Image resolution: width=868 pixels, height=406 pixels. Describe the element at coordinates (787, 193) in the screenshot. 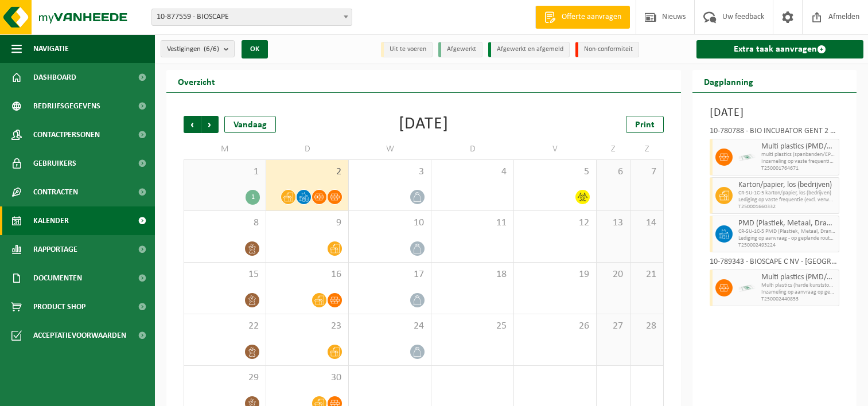

I see `span: CR-SU-1C-5 karton/papier, los (bedrijven)` at that location.